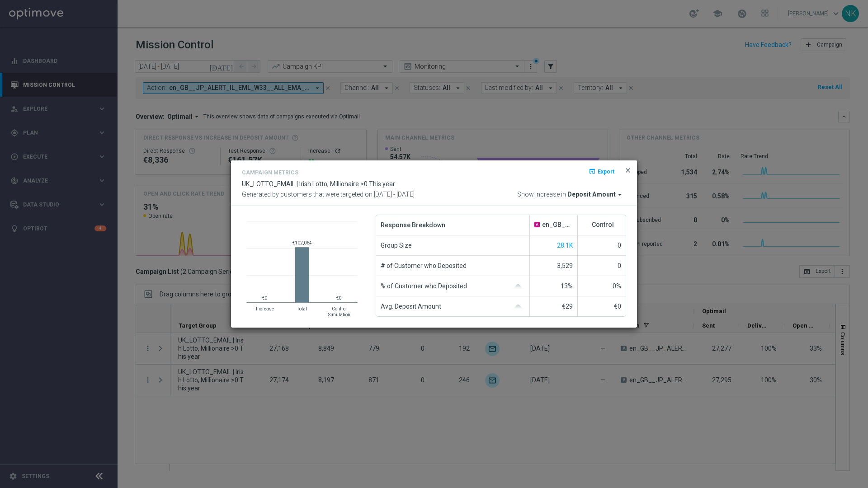  What do you see at coordinates (424, 286) in the screenshot?
I see `span: % of Customer who Deposited` at bounding box center [424, 286].